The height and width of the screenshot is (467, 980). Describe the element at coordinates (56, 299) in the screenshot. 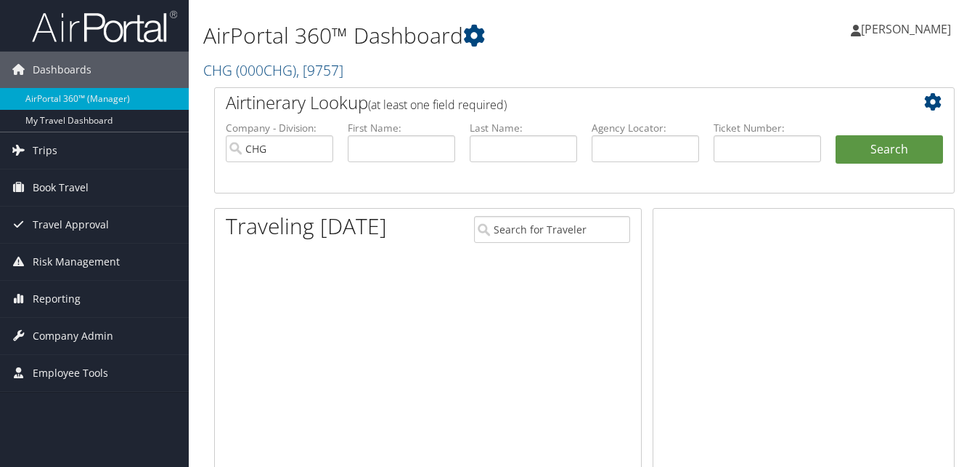

I see `span: Reporting` at that location.